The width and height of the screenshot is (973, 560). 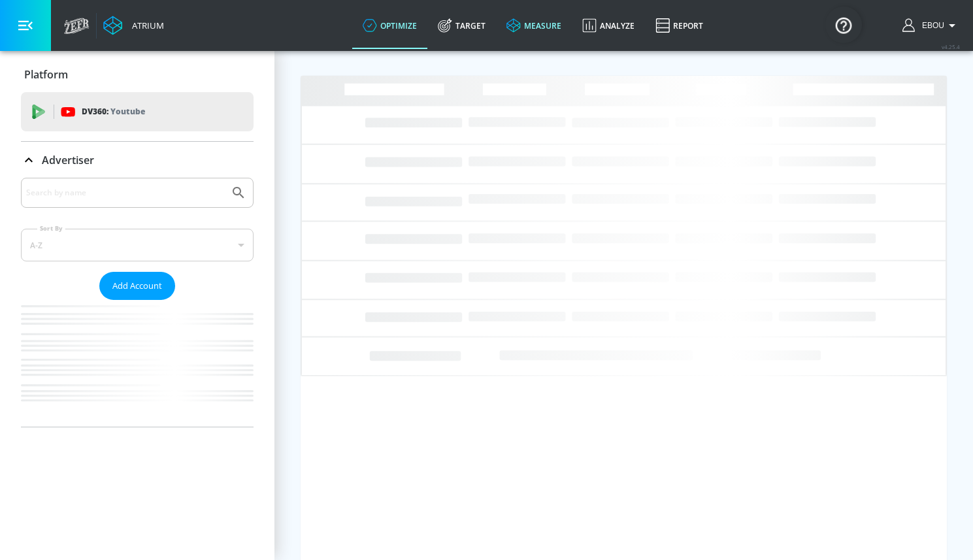 I want to click on div: Platform, so click(x=137, y=74).